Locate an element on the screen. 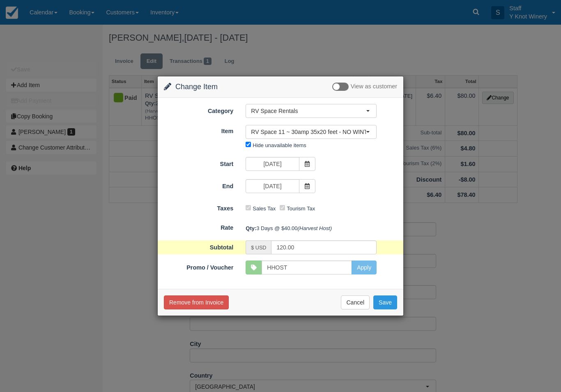 The image size is (561, 392). small: $ USD is located at coordinates (258, 248).